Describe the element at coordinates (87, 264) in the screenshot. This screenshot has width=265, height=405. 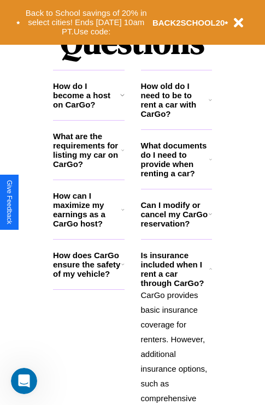
I see `h3: How does CarGo ensure the safety of my vehicle?` at that location.